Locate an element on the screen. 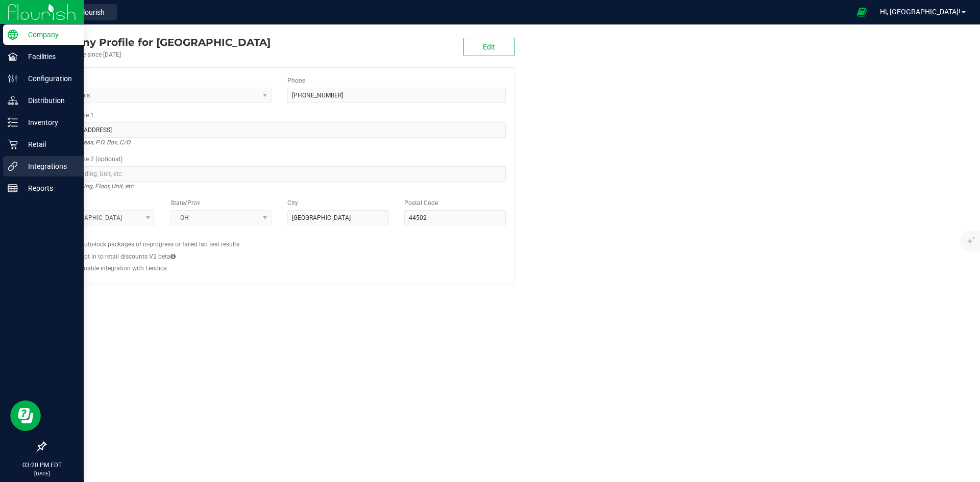 The width and height of the screenshot is (980, 482). inline-svg: Distribution is located at coordinates (13, 100).